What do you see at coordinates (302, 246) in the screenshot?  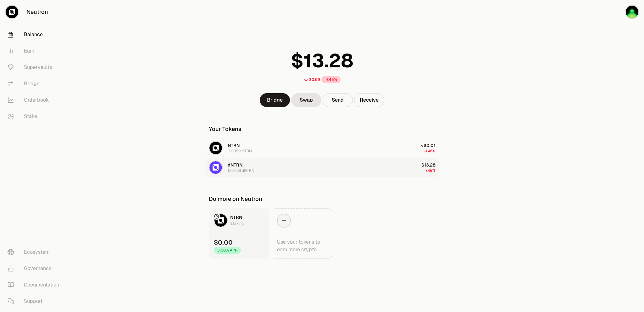 I see `div: Use your tokens to earn more crypto.` at bounding box center [302, 246].